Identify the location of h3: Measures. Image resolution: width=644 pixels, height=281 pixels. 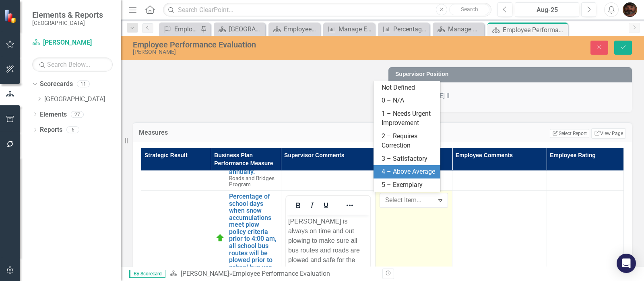
(207, 133).